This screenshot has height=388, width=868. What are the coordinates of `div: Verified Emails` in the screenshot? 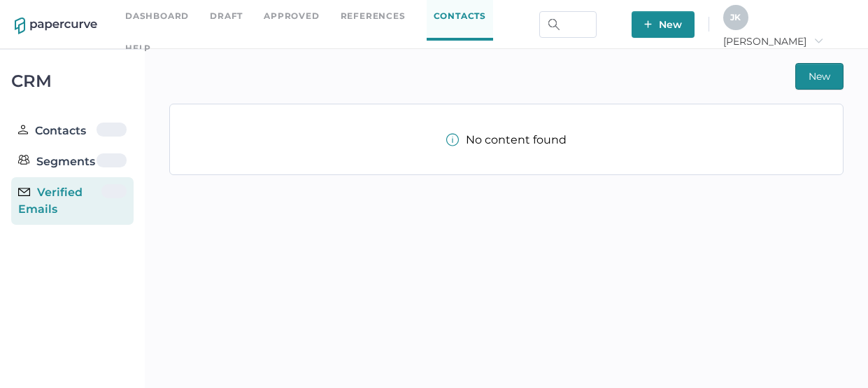 It's located at (59, 201).